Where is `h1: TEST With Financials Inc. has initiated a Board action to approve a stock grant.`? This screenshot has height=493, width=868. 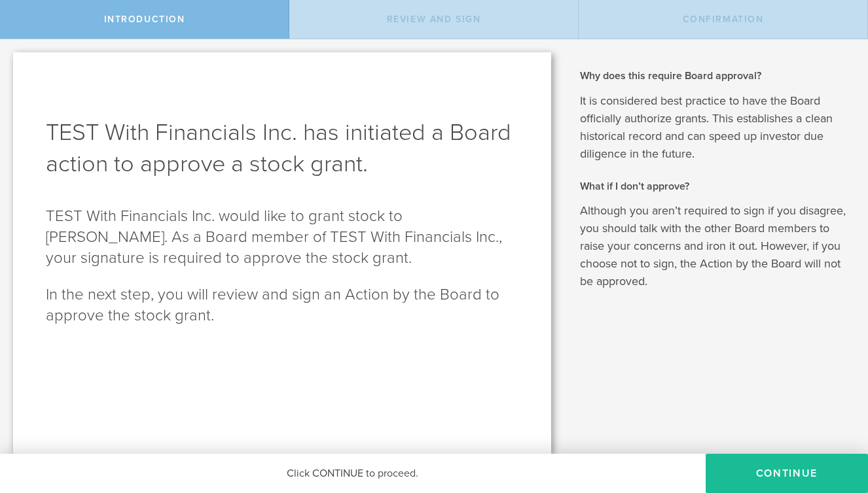 h1: TEST With Financials Inc. has initiated a Board action to approve a stock grant. is located at coordinates (282, 148).